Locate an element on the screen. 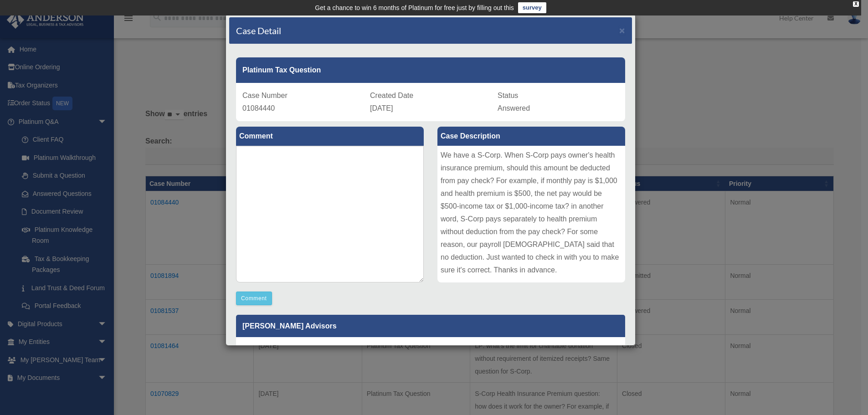 Image resolution: width=868 pixels, height=415 pixels. div: We have a S-Corp. When S-Corp pays owner's health insurance premium, should this amount be deduct... is located at coordinates (531, 214).